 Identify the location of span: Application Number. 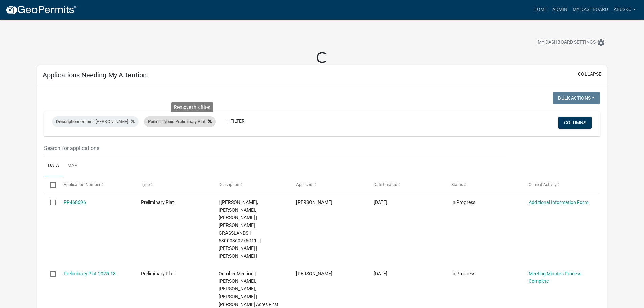
(82, 185).